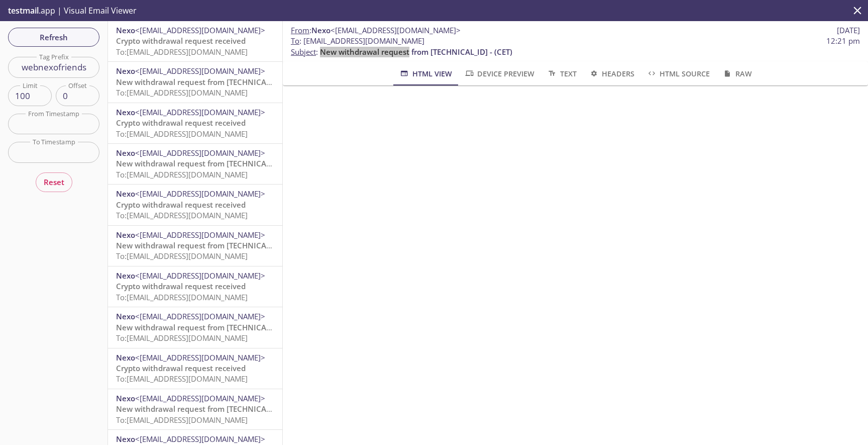 The image size is (868, 446). Describe the element at coordinates (54, 37) in the screenshot. I see `span: Refresh` at that location.